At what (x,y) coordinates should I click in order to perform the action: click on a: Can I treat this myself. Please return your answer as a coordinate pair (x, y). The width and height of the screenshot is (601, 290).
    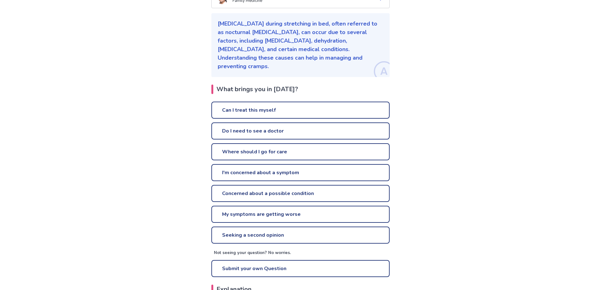
    Looking at the image, I should click on (301, 110).